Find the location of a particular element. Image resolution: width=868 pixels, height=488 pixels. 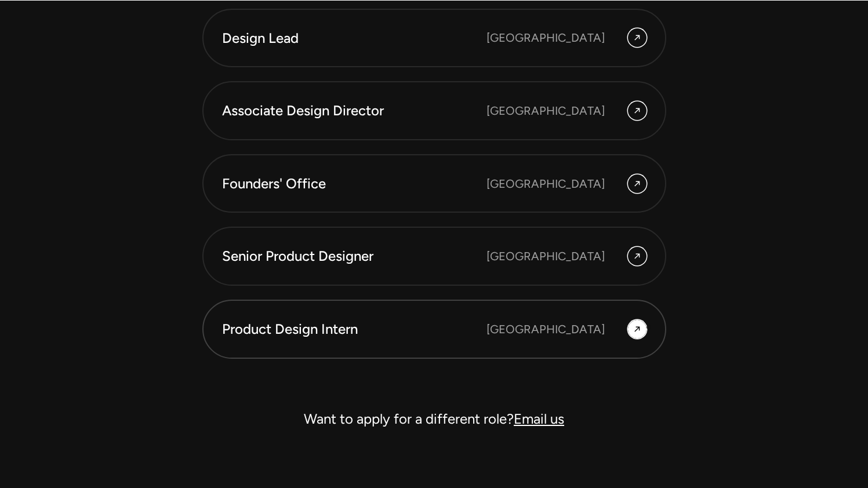

div: Want to apply for a different role? is located at coordinates (434, 419).